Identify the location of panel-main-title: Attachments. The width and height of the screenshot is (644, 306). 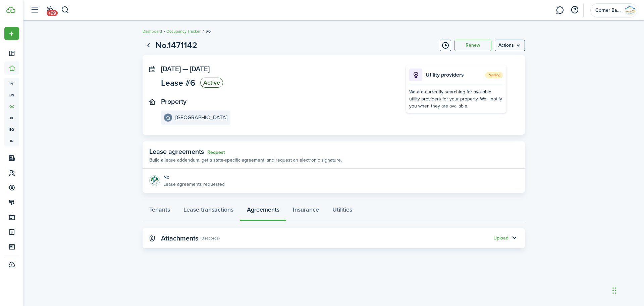
(180, 238).